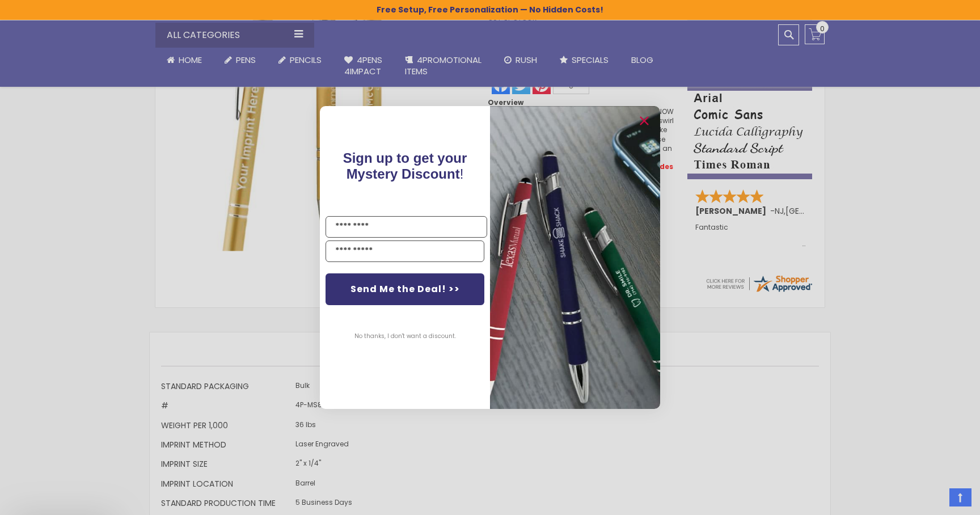 This screenshot has width=980, height=515. I want to click on button: Close dialog, so click(644, 121).